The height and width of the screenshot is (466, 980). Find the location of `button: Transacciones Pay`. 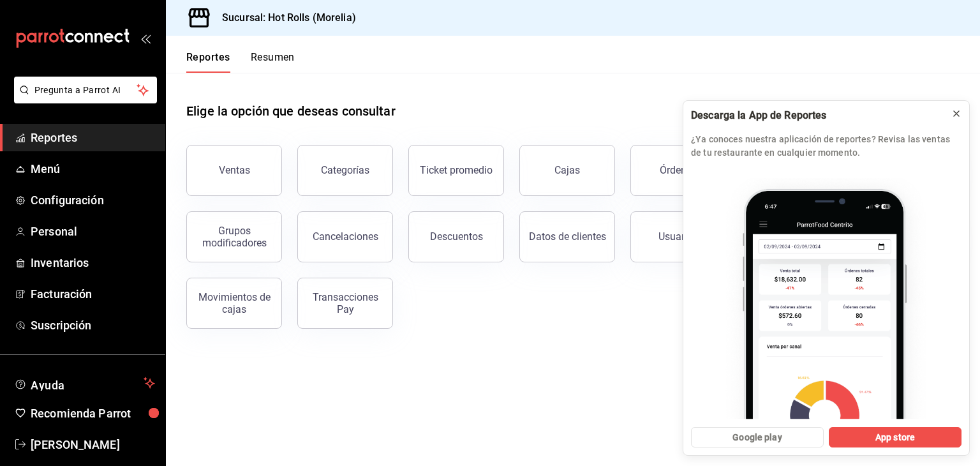

button: Transacciones Pay is located at coordinates (345, 303).